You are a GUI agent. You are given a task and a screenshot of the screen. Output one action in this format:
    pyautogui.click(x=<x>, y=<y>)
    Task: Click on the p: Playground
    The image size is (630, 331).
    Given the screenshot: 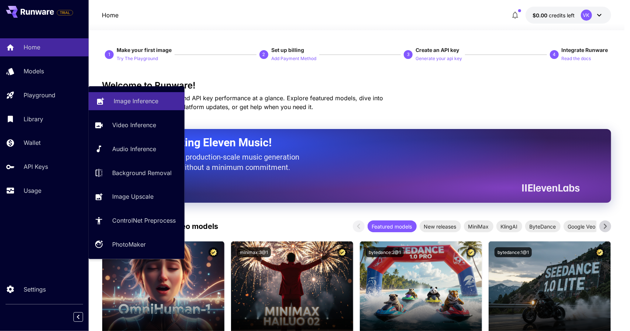 What is the action you would take?
    pyautogui.click(x=39, y=95)
    